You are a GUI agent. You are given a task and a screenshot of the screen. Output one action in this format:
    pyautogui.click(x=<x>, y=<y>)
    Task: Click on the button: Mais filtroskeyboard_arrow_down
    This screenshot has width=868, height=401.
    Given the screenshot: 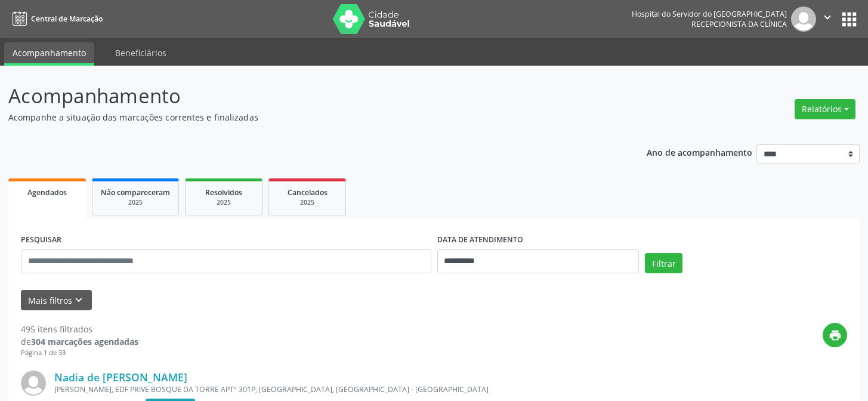 What is the action you would take?
    pyautogui.click(x=56, y=300)
    